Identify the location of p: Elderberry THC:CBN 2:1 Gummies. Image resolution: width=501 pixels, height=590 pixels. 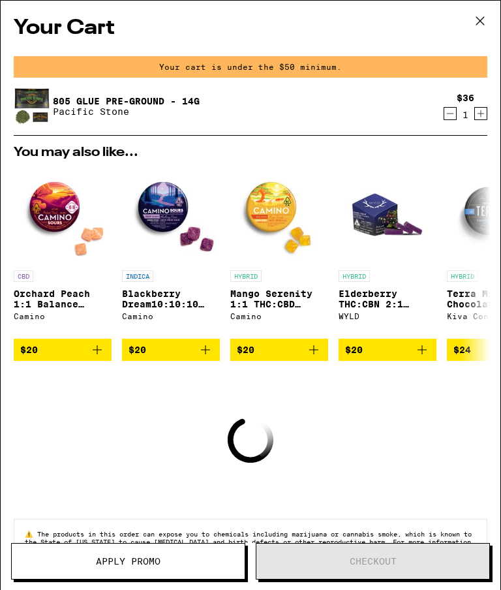
(388, 299).